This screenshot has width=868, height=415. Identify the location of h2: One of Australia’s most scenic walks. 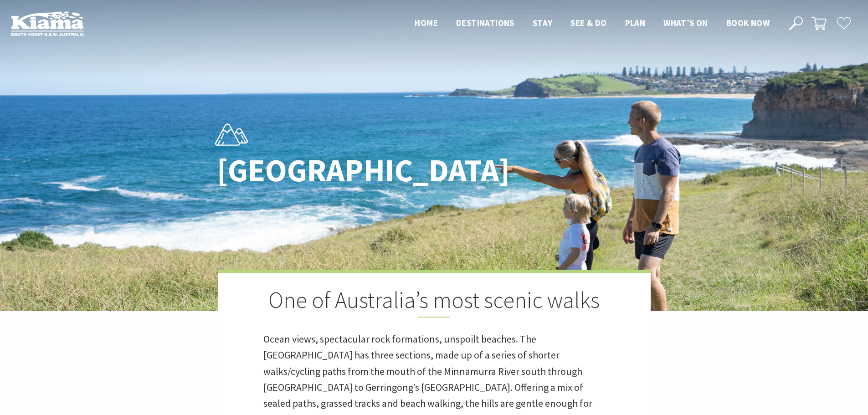
(434, 302).